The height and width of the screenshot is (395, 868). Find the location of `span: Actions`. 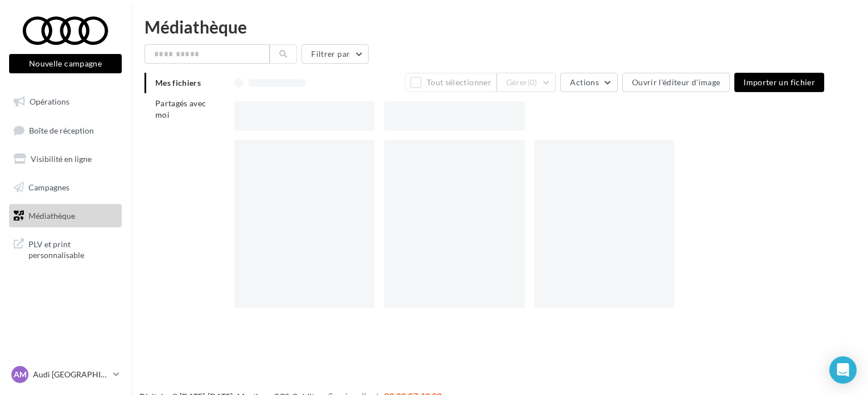

span: Actions is located at coordinates (584, 82).